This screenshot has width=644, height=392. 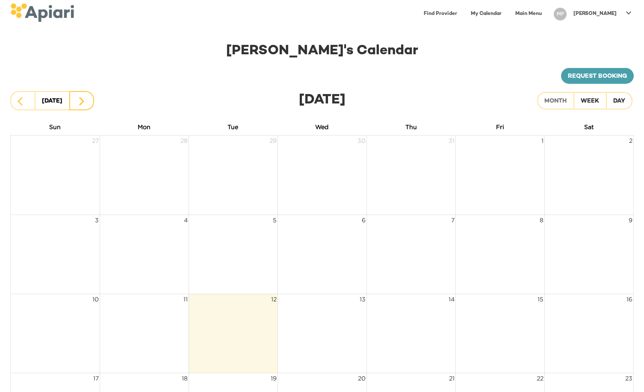 I want to click on span: 23, so click(x=629, y=379).